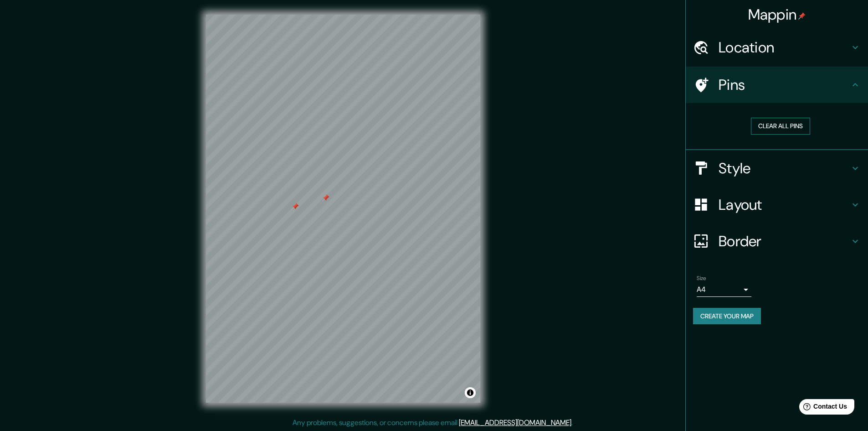 The height and width of the screenshot is (431, 868). What do you see at coordinates (784, 241) in the screenshot?
I see `h4: Border` at bounding box center [784, 241].